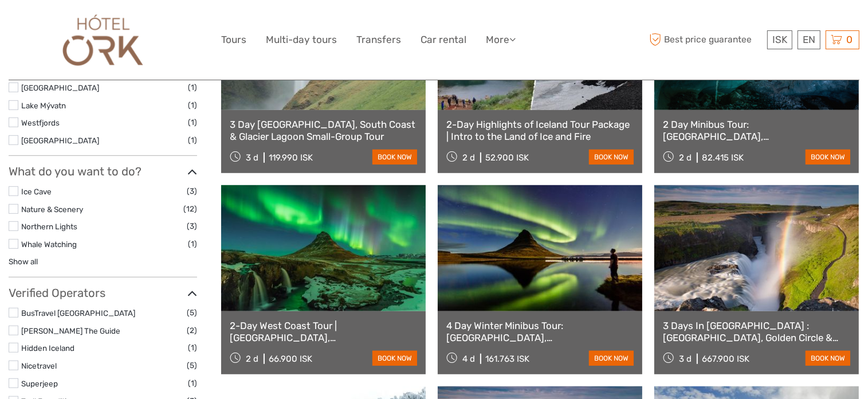 The image size is (868, 399). Describe the element at coordinates (379, 40) in the screenshot. I see `a: Transfers` at that location.